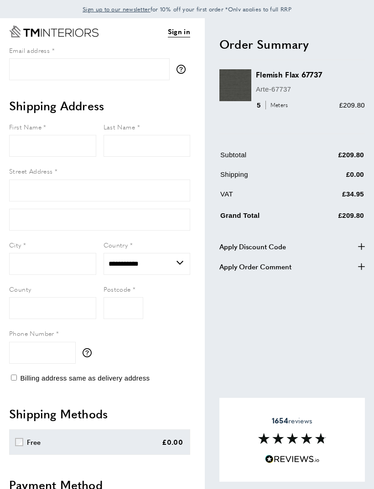 This screenshot has height=489, width=374. What do you see at coordinates (25, 127) in the screenshot?
I see `span: First Name` at bounding box center [25, 127].